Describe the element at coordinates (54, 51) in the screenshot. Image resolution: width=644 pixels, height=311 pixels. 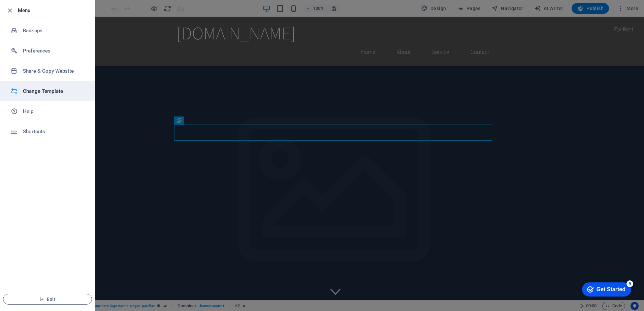
I see `h6: Preferences` at that location.